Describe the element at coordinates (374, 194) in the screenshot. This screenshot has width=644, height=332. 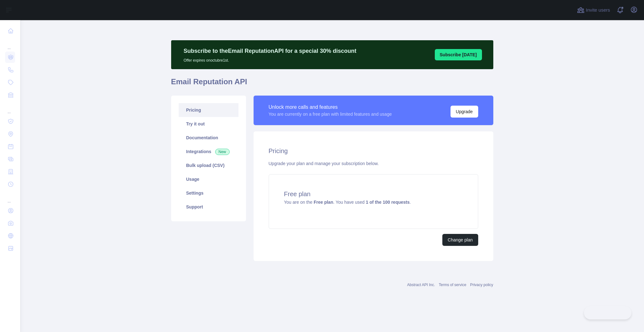
I see `h4: Free plan` at that location.